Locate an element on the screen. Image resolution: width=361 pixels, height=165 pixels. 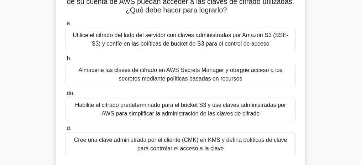
font: b. is located at coordinates (69, 58).